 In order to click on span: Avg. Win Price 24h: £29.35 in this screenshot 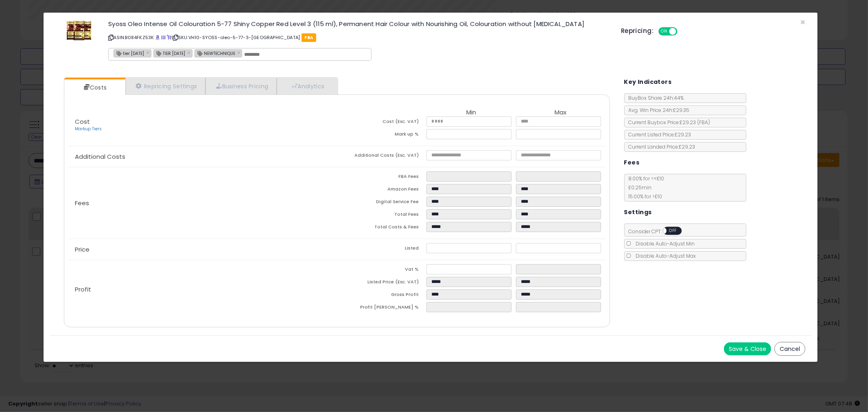, I will do `click(657, 110)`.